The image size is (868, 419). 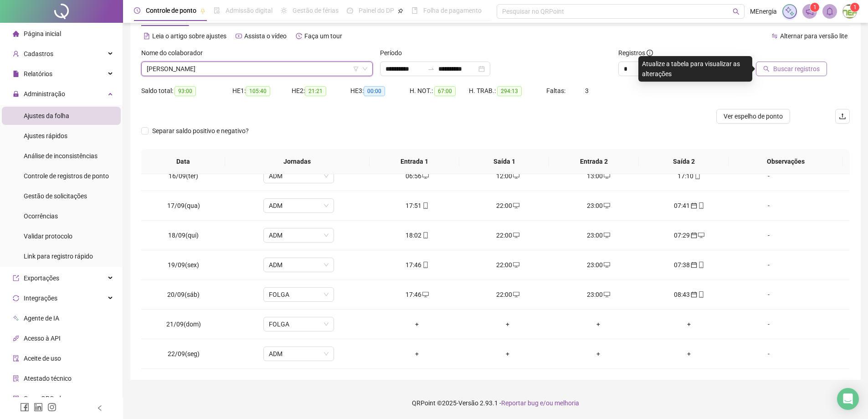 What do you see at coordinates (315, 91) in the screenshot?
I see `span: 21:21` at bounding box center [315, 91].